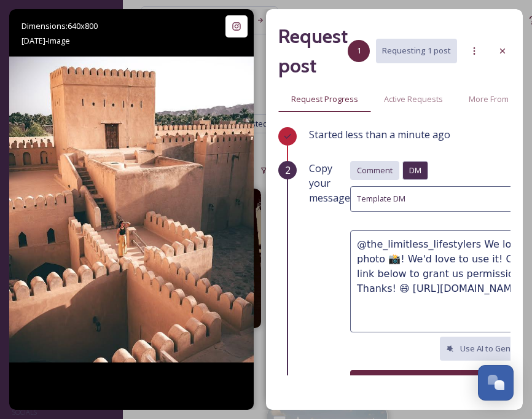  What do you see at coordinates (375, 171) in the screenshot?
I see `span: Comment` at bounding box center [375, 171].